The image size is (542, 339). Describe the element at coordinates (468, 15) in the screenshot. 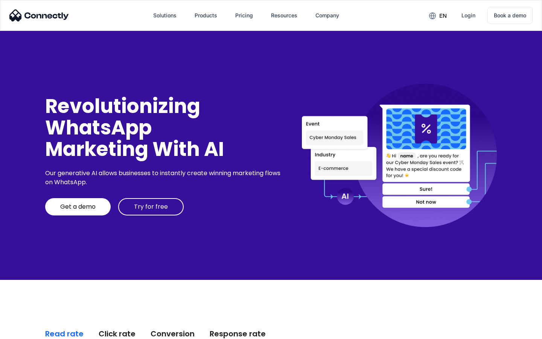

I see `a: Login` at that location.